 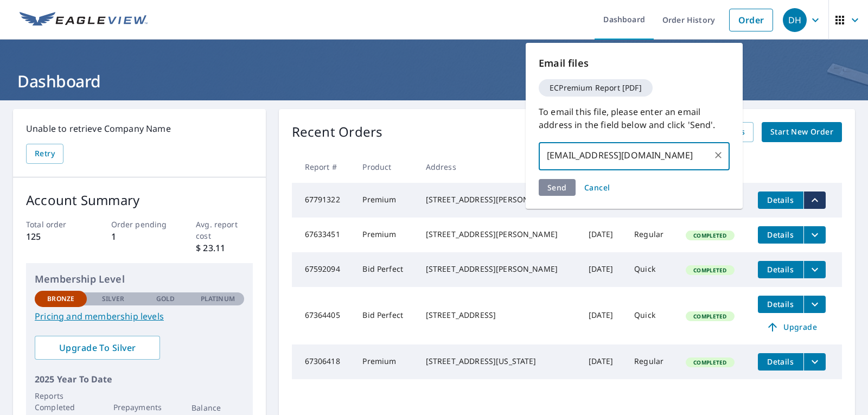 I want to click on button: filesDropdownBtn-67633451, so click(x=814, y=235).